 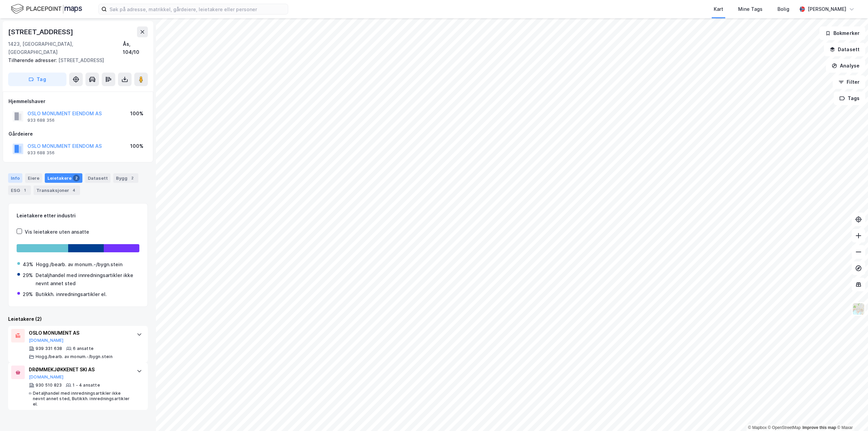 I want to click on button: Tag, so click(x=37, y=79).